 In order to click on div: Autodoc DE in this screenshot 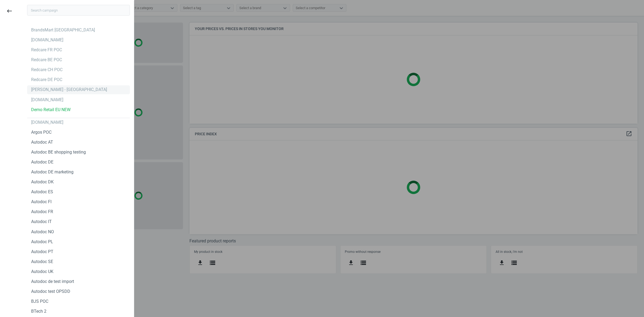, I will do `click(42, 162)`.